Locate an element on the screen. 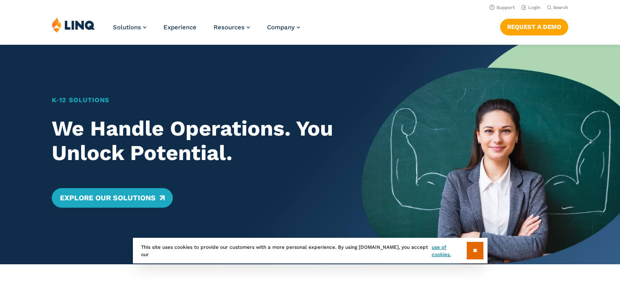  a: Resources is located at coordinates (231, 27).